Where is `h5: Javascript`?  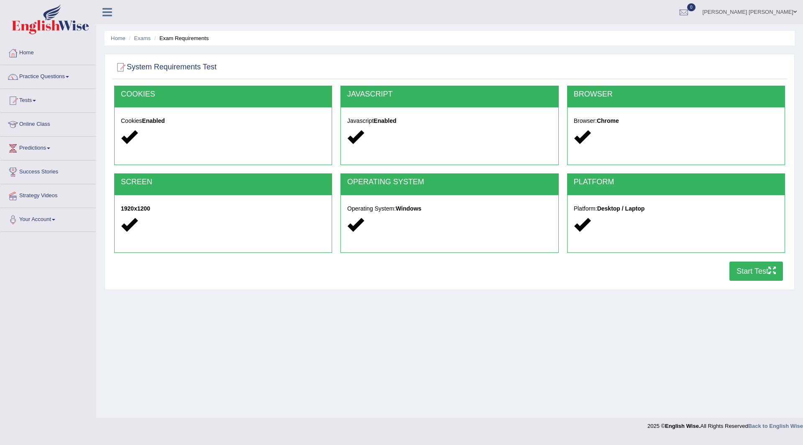 h5: Javascript is located at coordinates (449, 121).